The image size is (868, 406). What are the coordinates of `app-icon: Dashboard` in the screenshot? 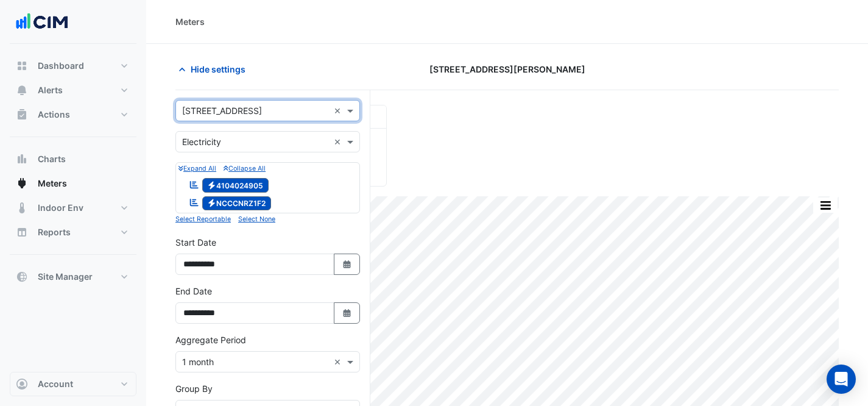 It's located at (22, 66).